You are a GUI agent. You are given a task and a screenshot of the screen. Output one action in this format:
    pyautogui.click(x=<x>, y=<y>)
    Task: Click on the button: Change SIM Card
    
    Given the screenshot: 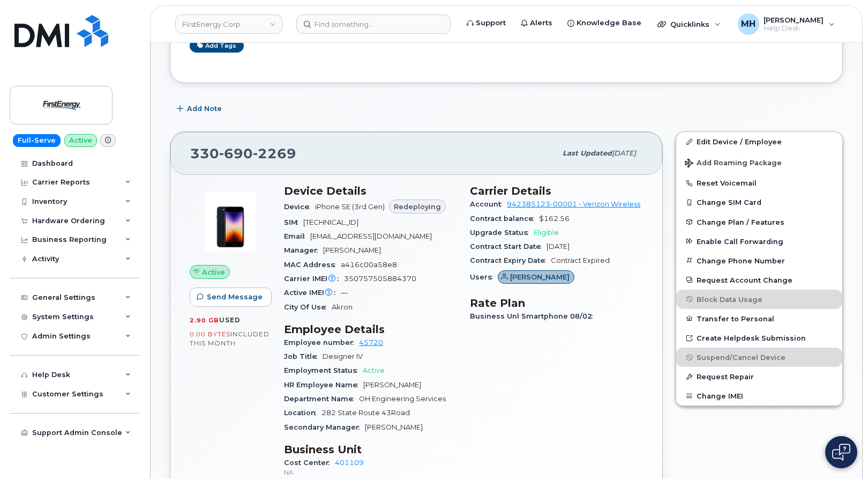 What is the action you would take?
    pyautogui.click(x=759, y=202)
    